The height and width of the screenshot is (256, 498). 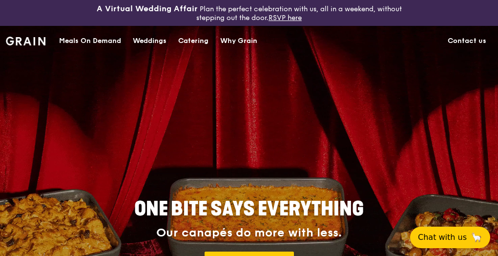 I want to click on div: Catering, so click(x=193, y=41).